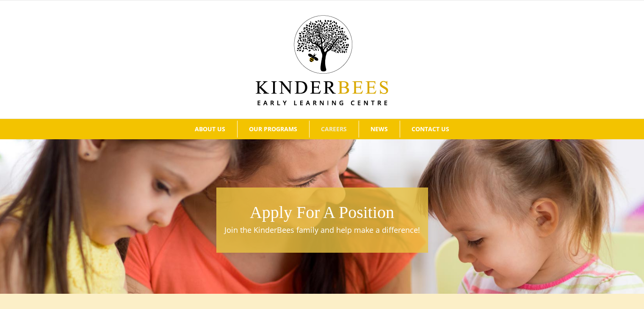 This screenshot has width=644, height=309. I want to click on a: ABOUT US, so click(210, 129).